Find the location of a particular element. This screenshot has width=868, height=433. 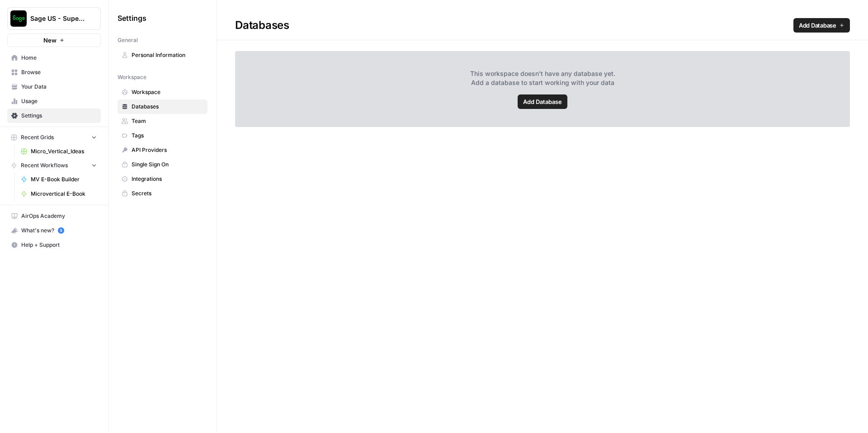

a: Workspace is located at coordinates (163, 92).